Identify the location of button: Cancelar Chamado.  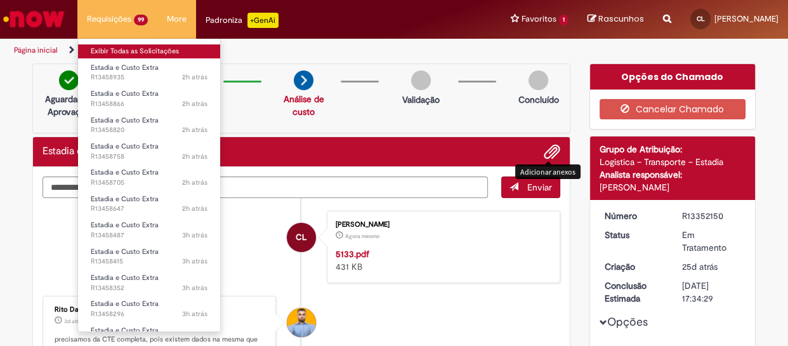
(672, 109).